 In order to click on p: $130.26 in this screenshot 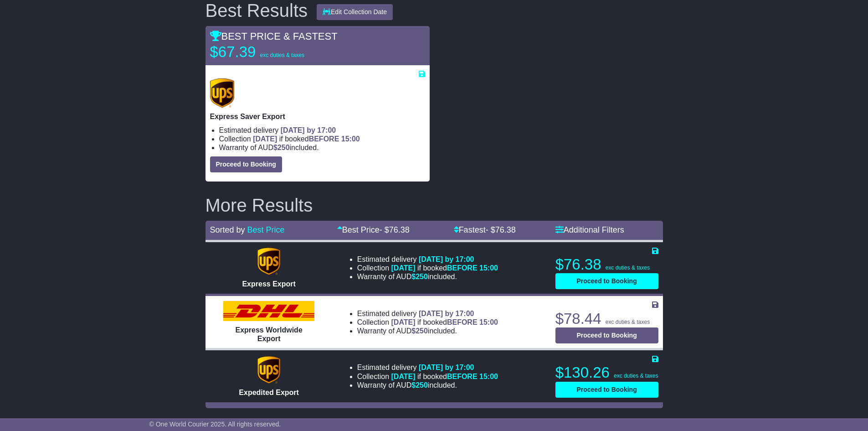, I will do `click(607, 372)`.